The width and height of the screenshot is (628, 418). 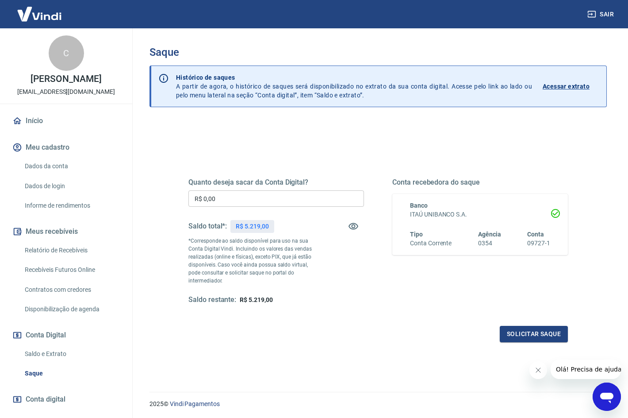 I want to click on h5: Conta recebedora do saque, so click(x=480, y=182).